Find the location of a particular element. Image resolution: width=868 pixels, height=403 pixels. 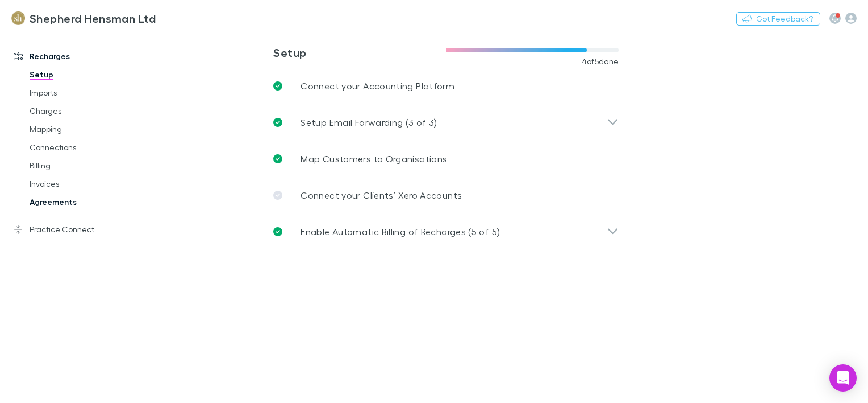

a: Mapping is located at coordinates (83, 129).